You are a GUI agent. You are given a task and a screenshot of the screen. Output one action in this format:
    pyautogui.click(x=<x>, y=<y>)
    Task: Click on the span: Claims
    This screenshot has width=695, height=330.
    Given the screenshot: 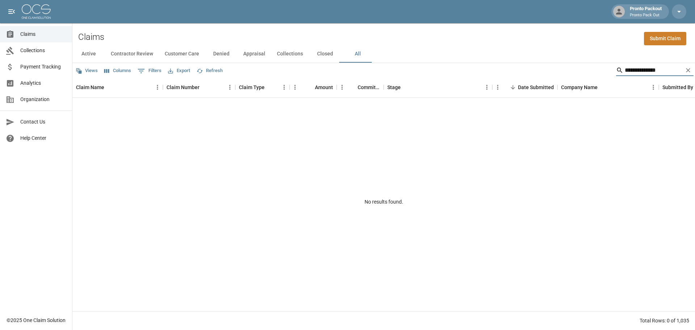 What is the action you would take?
    pyautogui.click(x=43, y=34)
    